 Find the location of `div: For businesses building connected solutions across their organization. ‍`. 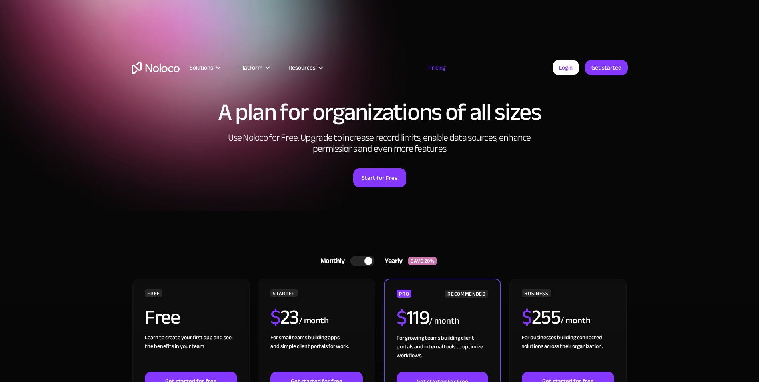

div: For businesses building connected solutions across their organization. ‍ is located at coordinates (568, 352).